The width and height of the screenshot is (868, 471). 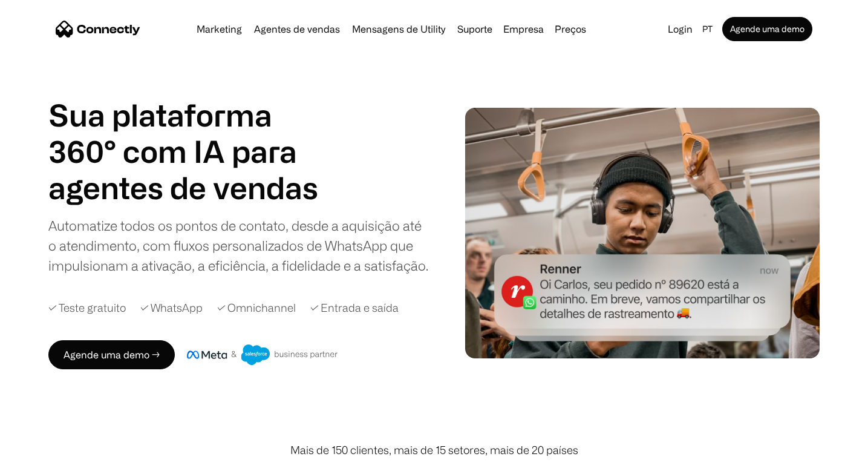 What do you see at coordinates (434, 450) in the screenshot?
I see `div: Mais de 150 clientes, mais de 15 setores, mais de 20 países` at bounding box center [434, 450].